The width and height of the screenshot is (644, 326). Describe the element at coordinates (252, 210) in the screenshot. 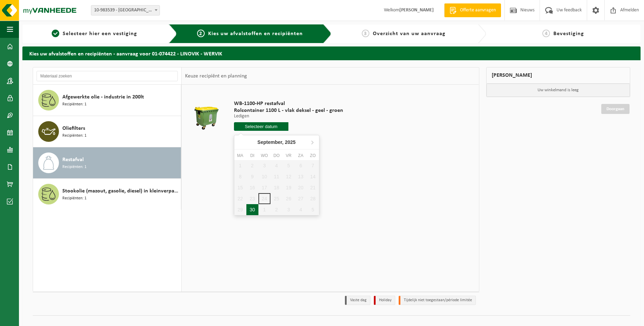

I see `div: 30` at that location.